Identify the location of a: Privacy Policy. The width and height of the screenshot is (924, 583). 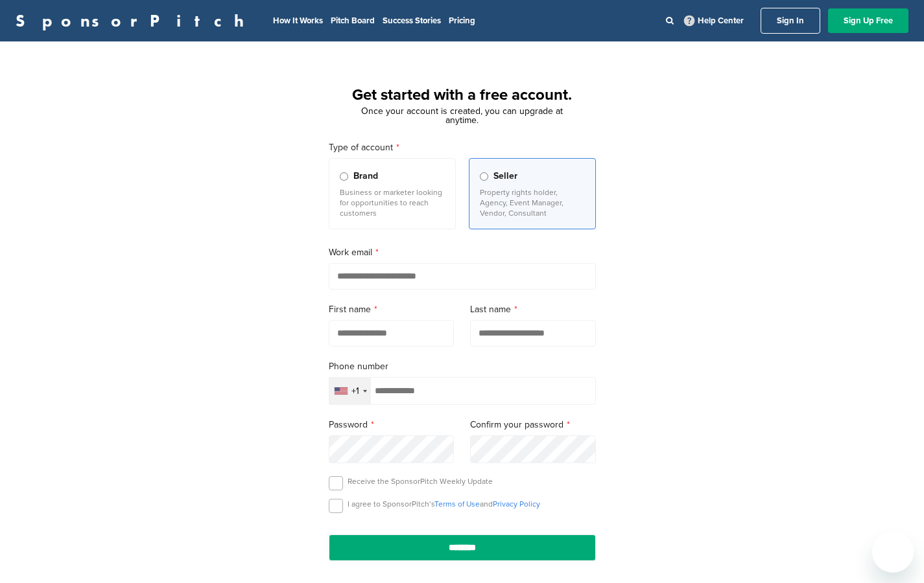
(517, 505).